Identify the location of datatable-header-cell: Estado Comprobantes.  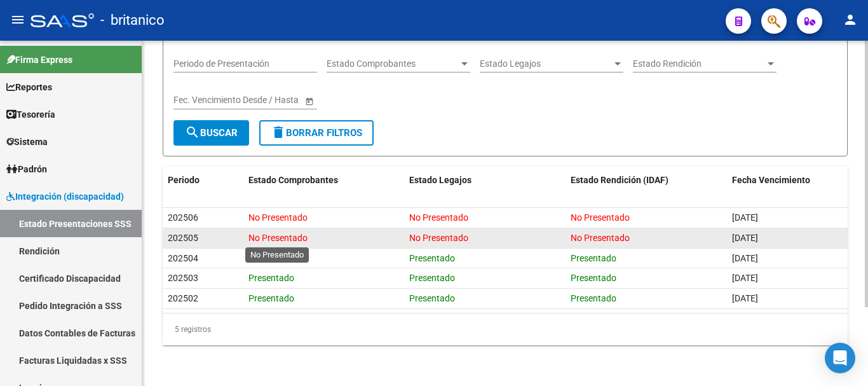
(324, 180).